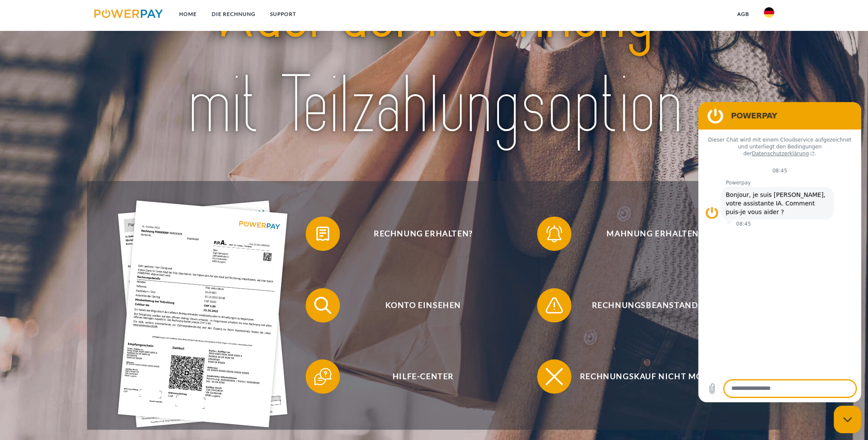  I want to click on span: Rechnungsbeanstandung, so click(655, 305).